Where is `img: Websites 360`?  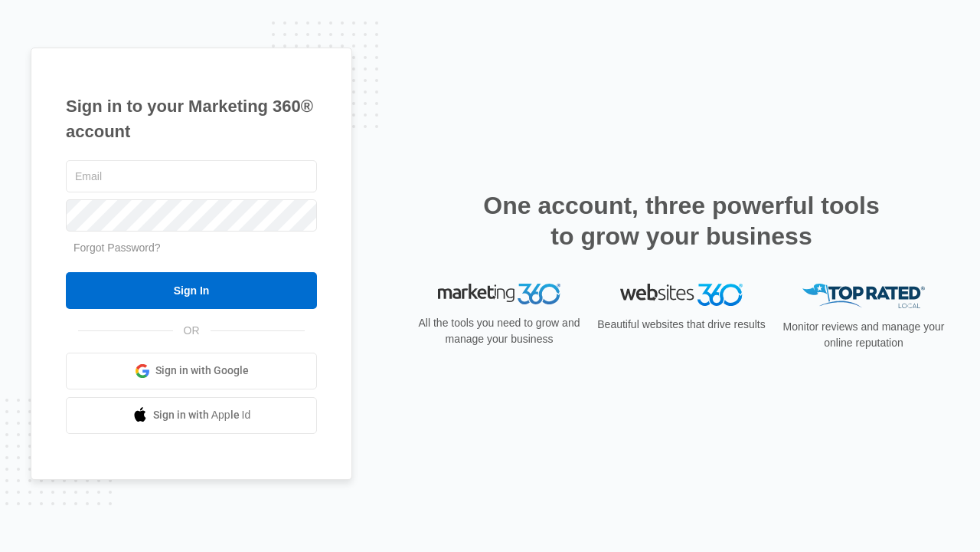
img: Websites 360 is located at coordinates (681, 294).